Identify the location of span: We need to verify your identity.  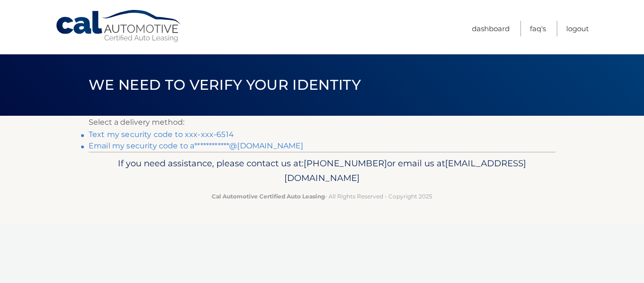
(225, 84).